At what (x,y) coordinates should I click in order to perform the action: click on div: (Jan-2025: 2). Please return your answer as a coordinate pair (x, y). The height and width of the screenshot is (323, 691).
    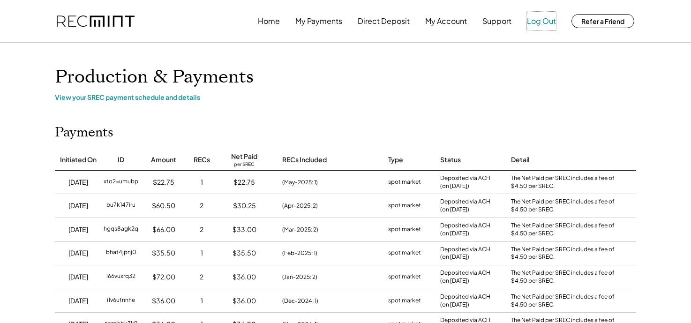
    Looking at the image, I should click on (300, 277).